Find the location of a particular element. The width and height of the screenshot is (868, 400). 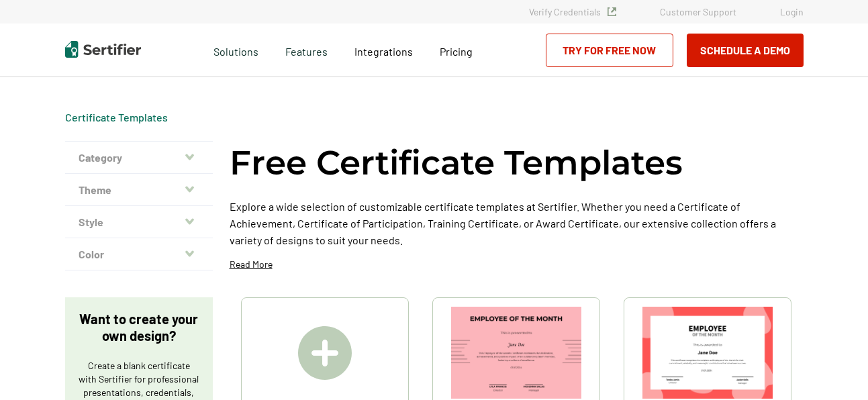

span: Solutions is located at coordinates (236, 50).